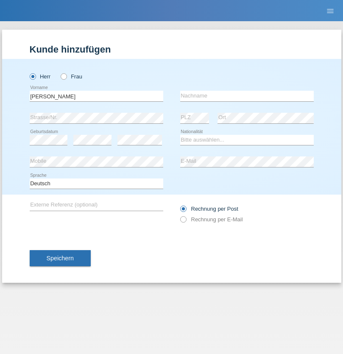 The height and width of the screenshot is (354, 343). I want to click on input: Herr, so click(32, 76).